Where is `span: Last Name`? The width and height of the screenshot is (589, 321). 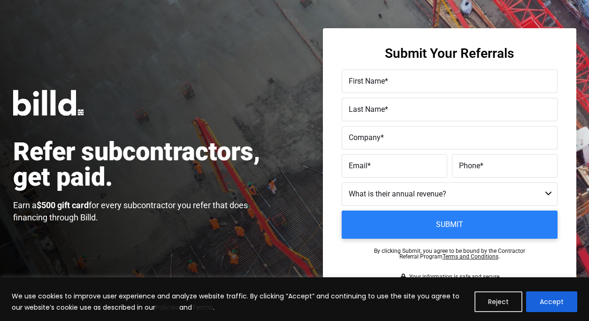 span: Last Name is located at coordinates (367, 109).